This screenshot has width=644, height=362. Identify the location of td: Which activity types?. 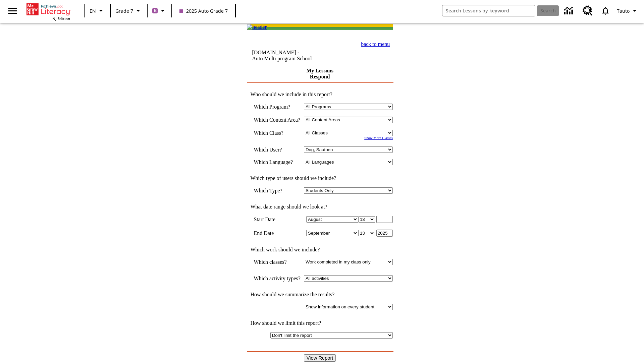
(277, 279).